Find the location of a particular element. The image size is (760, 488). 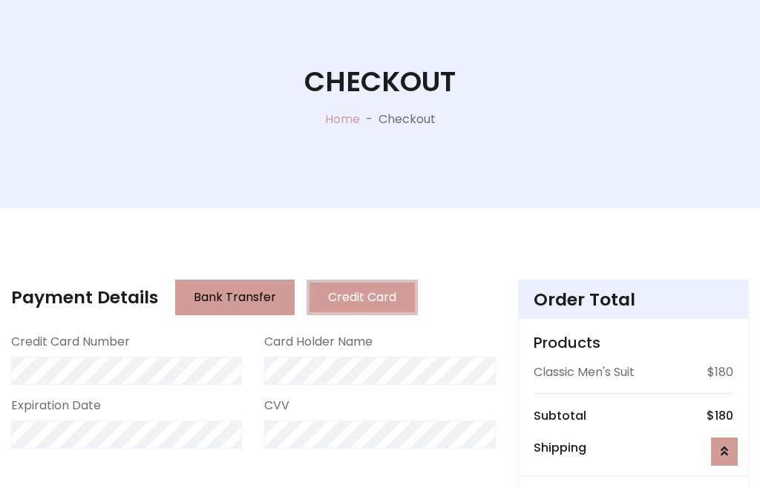

button: Bank Transfer is located at coordinates (235, 298).